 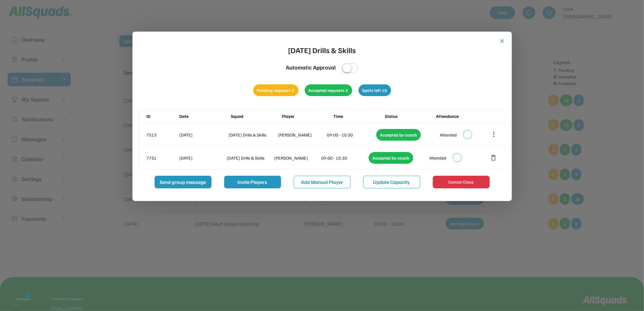 I want to click on button: Add Manual Player, so click(x=322, y=182).